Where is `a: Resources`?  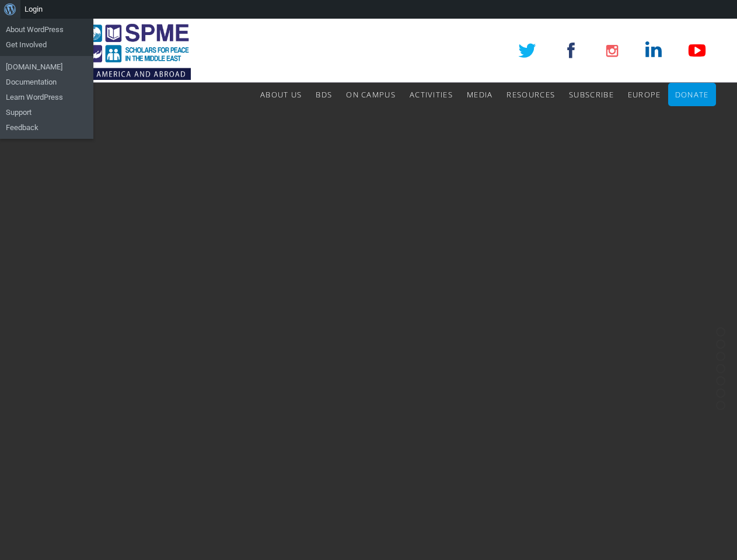 a: Resources is located at coordinates (530, 94).